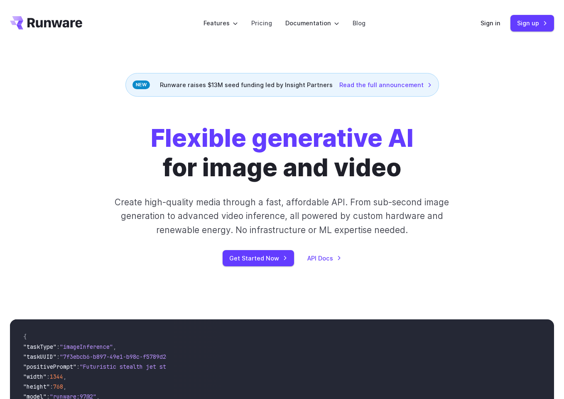 This screenshot has width=564, height=399. Describe the element at coordinates (532, 23) in the screenshot. I see `a: Sign up` at that location.